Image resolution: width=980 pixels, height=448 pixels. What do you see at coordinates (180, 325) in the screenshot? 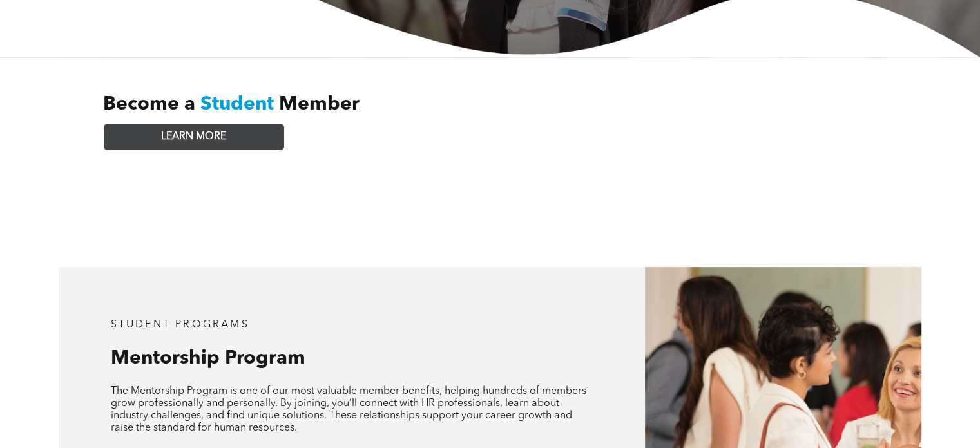
I see `span: student programs` at bounding box center [180, 325].